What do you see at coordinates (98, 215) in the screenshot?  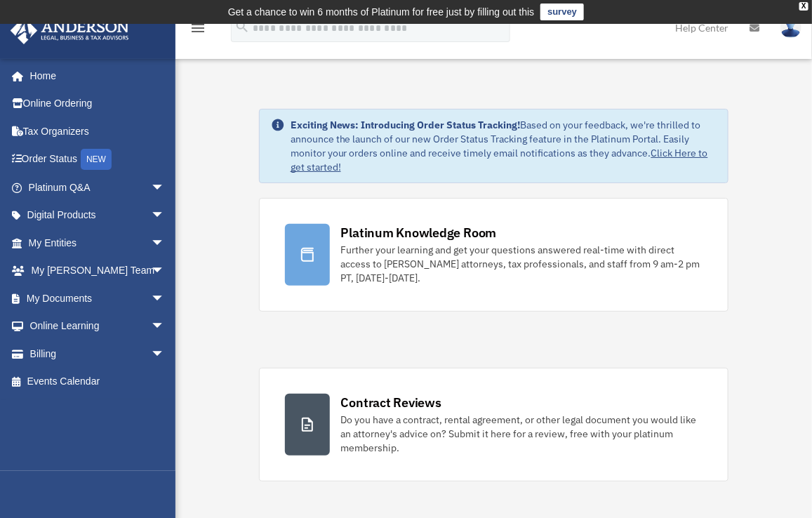 I see `a: Digital Productsarrow_drop_down` at bounding box center [98, 215].